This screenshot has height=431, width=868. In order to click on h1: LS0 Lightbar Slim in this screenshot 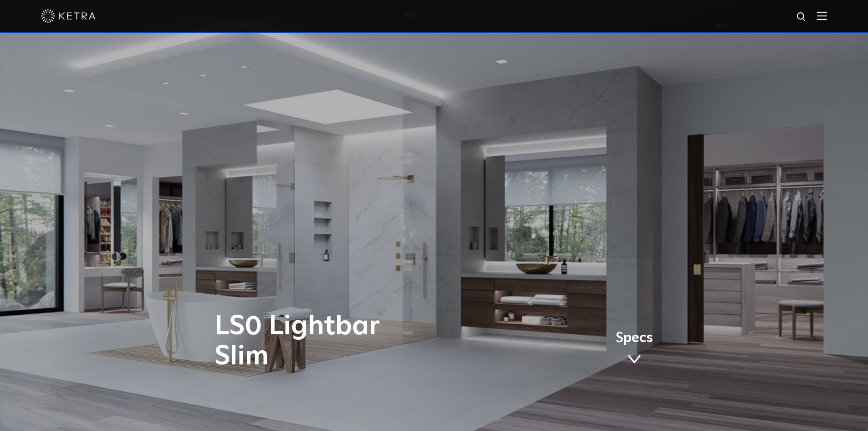, I will do `click(343, 342)`.